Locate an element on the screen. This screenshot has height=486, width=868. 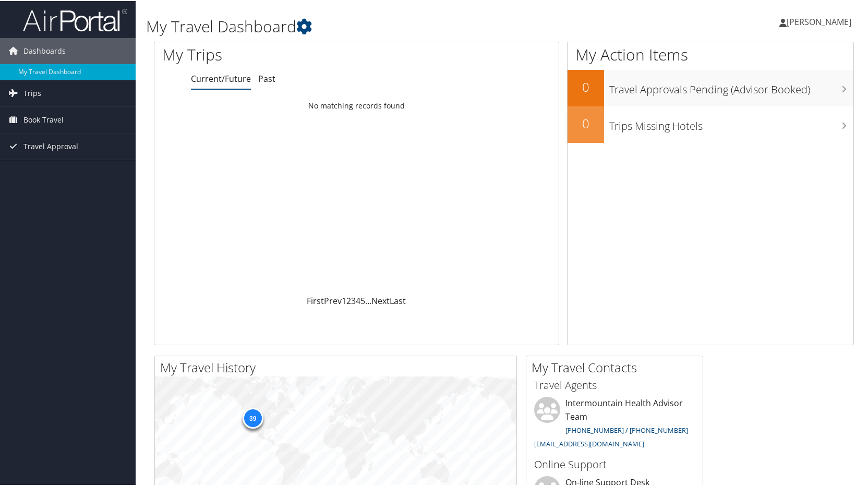
h3: Trips Missing Hotels is located at coordinates (731, 123).